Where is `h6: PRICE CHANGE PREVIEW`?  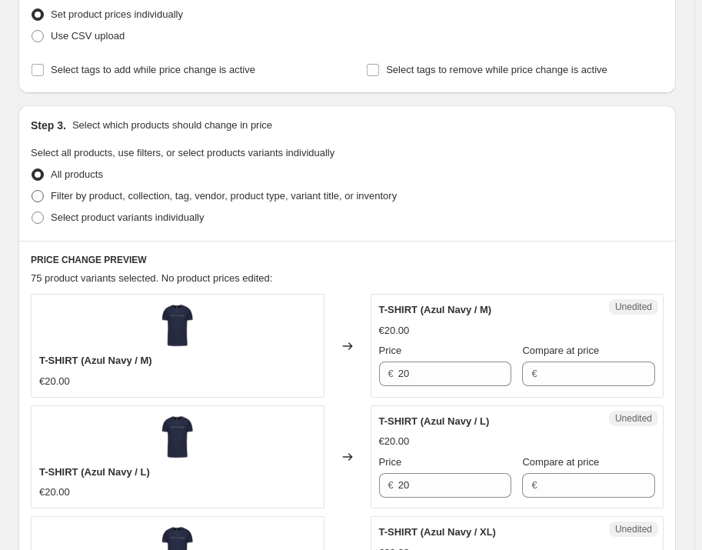 h6: PRICE CHANGE PREVIEW is located at coordinates (347, 260).